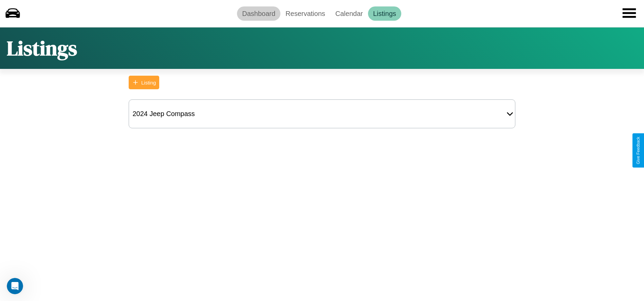 The height and width of the screenshot is (301, 644). Describe the element at coordinates (349, 14) in the screenshot. I see `a: Calendar` at that location.